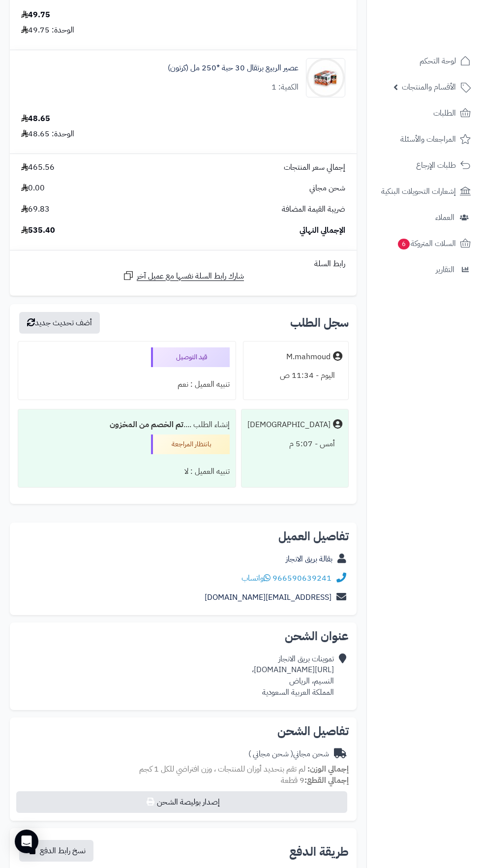  Describe the element at coordinates (35, 15) in the screenshot. I see `div: 49.75` at that location.